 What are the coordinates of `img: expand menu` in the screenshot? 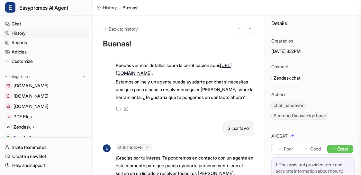 It's located at (6, 77).